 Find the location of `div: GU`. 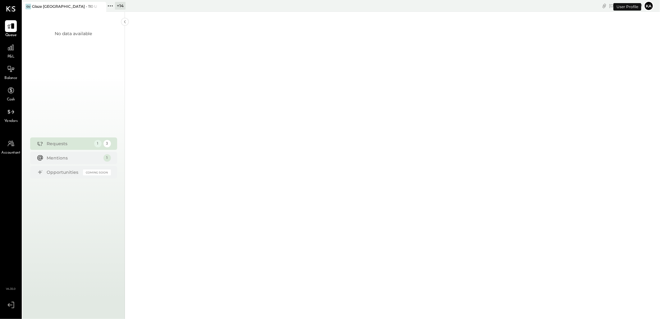

div: GU is located at coordinates (28, 7).